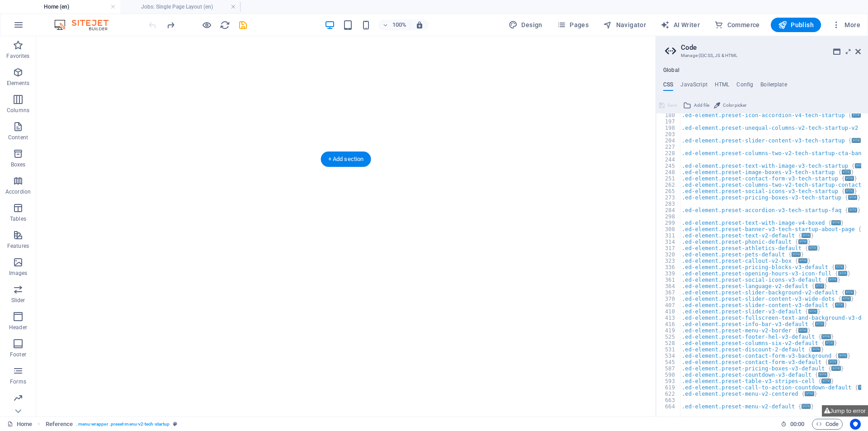 The height and width of the screenshot is (431, 868). Describe the element at coordinates (170, 25) in the screenshot. I see `button: redo` at that location.